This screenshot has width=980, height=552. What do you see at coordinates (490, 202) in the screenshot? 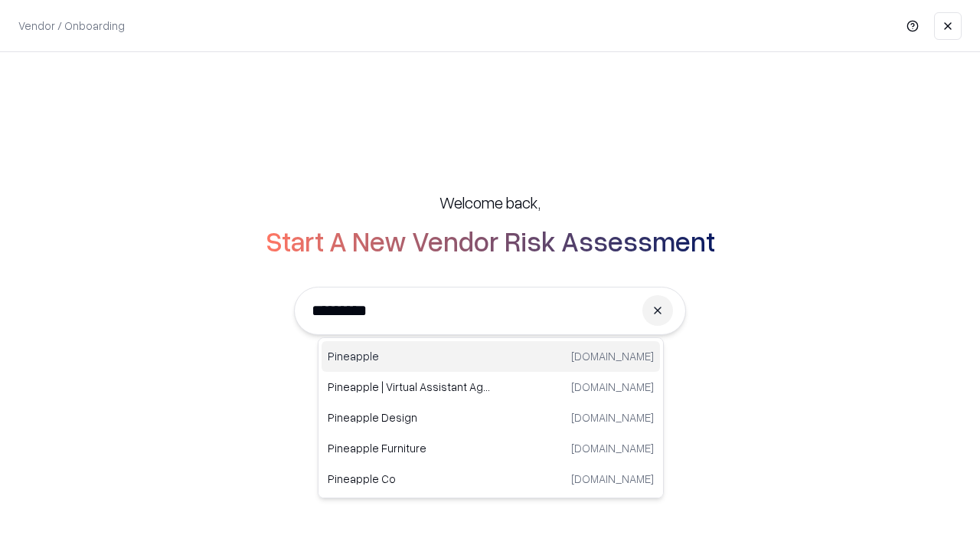
I see `h5: Welcome back,` at bounding box center [490, 202].